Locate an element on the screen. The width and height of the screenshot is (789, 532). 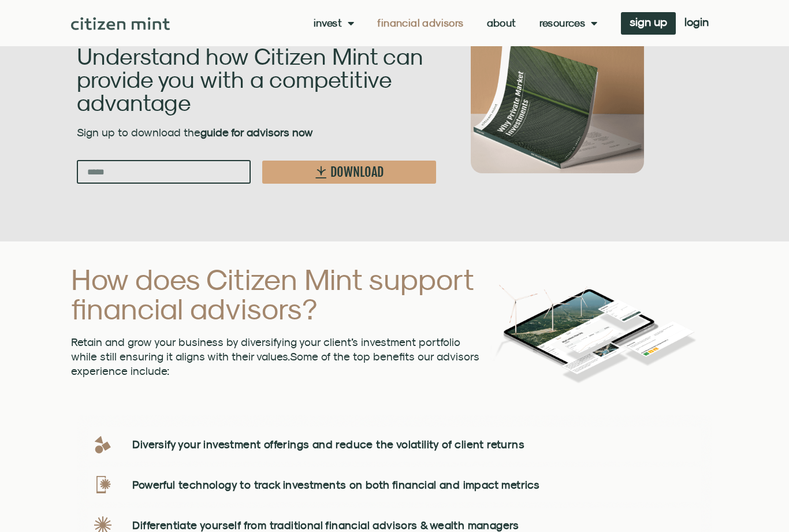
form: New Form is located at coordinates (256, 174).